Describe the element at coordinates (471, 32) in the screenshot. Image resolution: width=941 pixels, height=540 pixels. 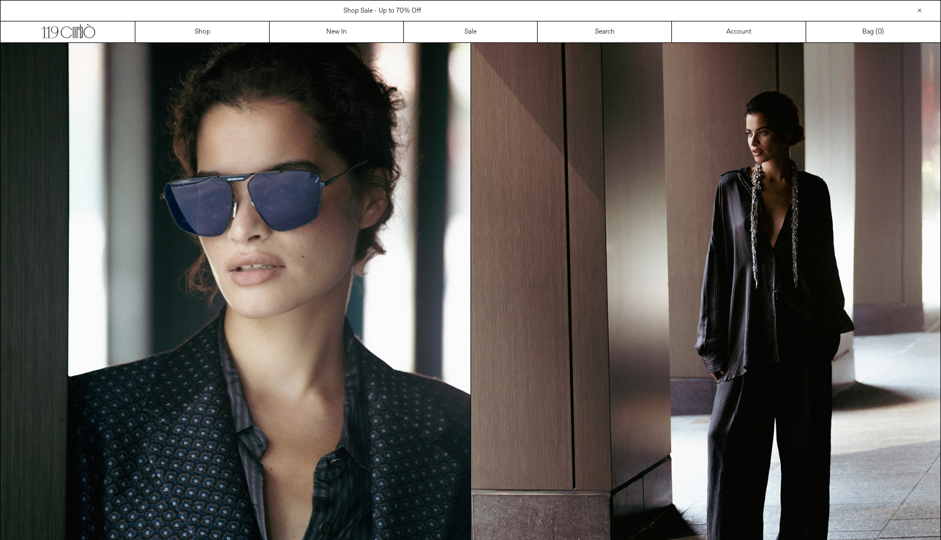
I see `a: Sale` at that location.